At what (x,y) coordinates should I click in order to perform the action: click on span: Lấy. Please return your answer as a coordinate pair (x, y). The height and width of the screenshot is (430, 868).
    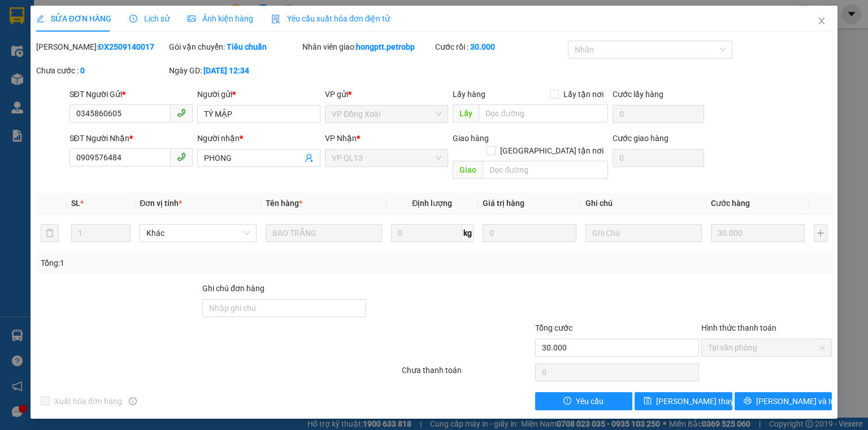
    Looking at the image, I should click on (466, 113).